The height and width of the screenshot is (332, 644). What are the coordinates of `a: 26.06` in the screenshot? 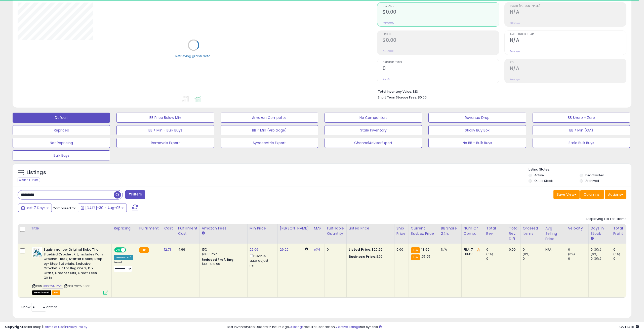 It's located at (254, 250).